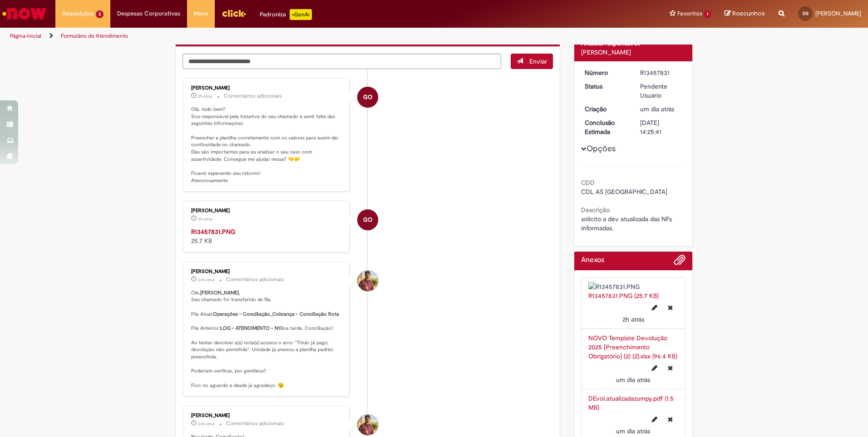 The image size is (868, 437). What do you see at coordinates (623, 296) in the screenshot?
I see `a: R13457831.PNG (25.7 KB)` at bounding box center [623, 296].